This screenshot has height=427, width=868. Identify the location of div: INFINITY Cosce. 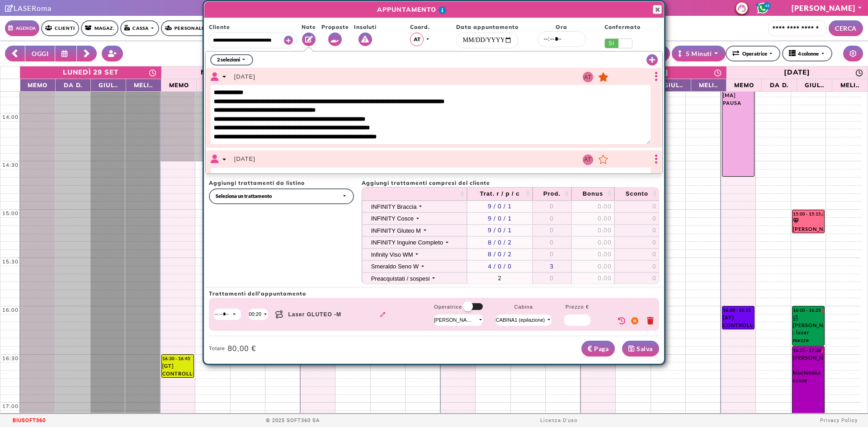
(393, 219).